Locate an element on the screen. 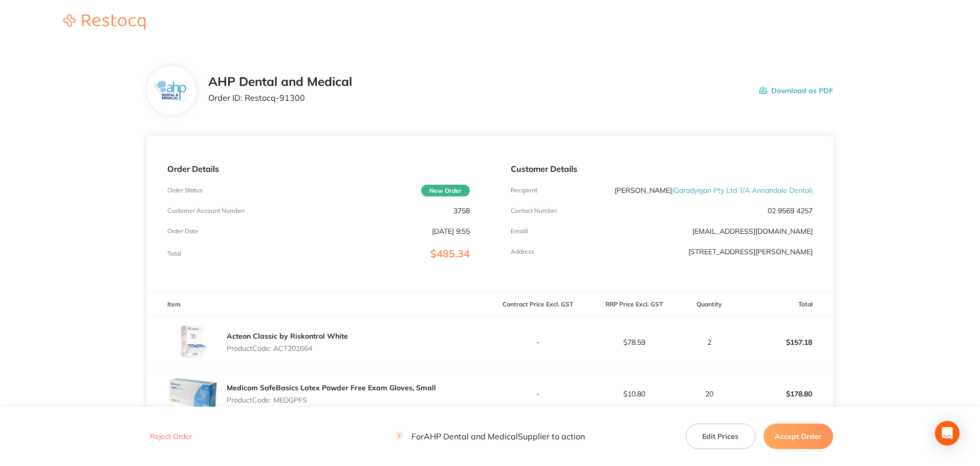 This screenshot has height=466, width=980. button: Download as PDF is located at coordinates (796, 91).